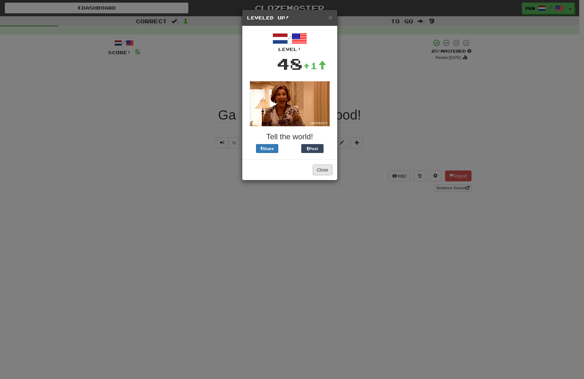 This screenshot has width=584, height=379. What do you see at coordinates (290, 64) in the screenshot?
I see `div: 48` at bounding box center [290, 64].